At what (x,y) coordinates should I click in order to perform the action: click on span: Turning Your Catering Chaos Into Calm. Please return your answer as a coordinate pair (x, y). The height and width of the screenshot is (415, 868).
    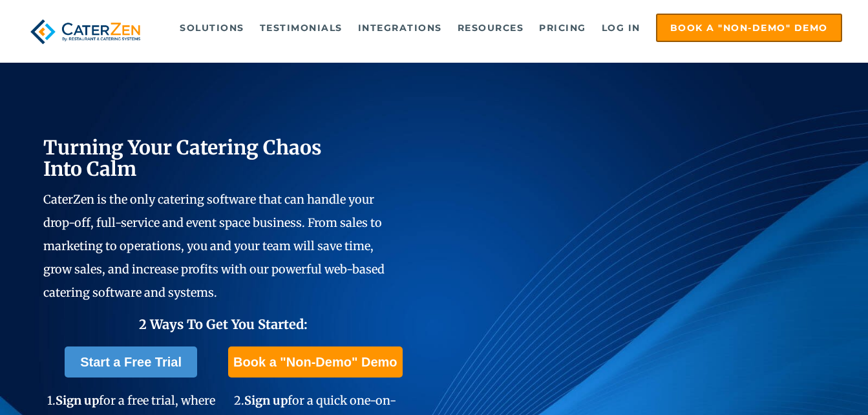
    Looking at the image, I should click on (182, 158).